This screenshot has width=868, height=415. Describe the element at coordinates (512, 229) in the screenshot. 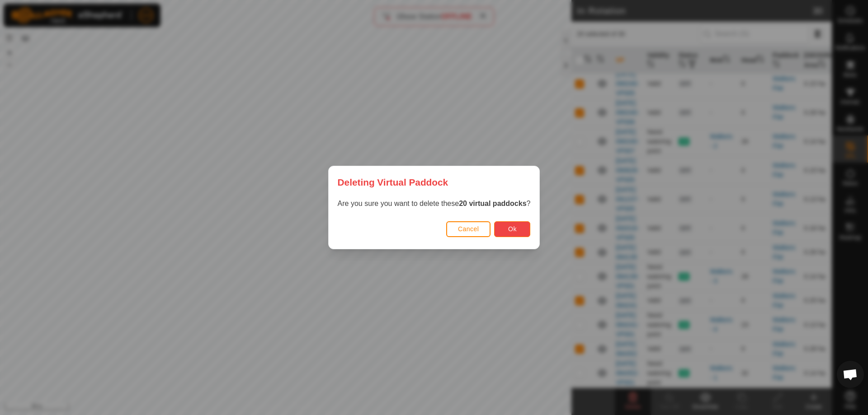

I see `span: Ok` at that location.